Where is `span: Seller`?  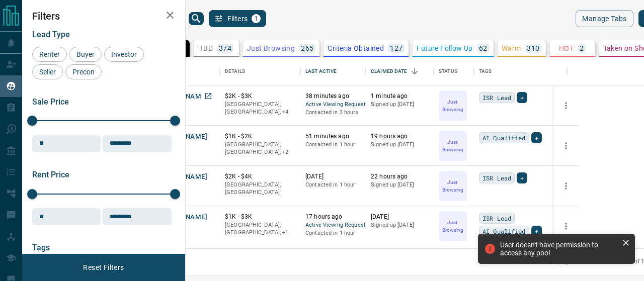
span: Seller is located at coordinates (47, 72).